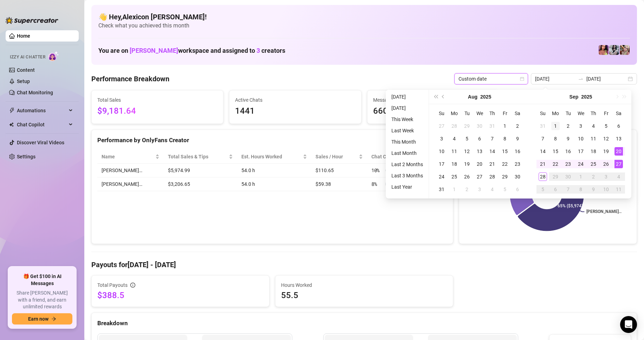 This screenshot has width=644, height=340. What do you see at coordinates (492, 177) in the screenshot?
I see `td: 2025-08-28` at bounding box center [492, 177].